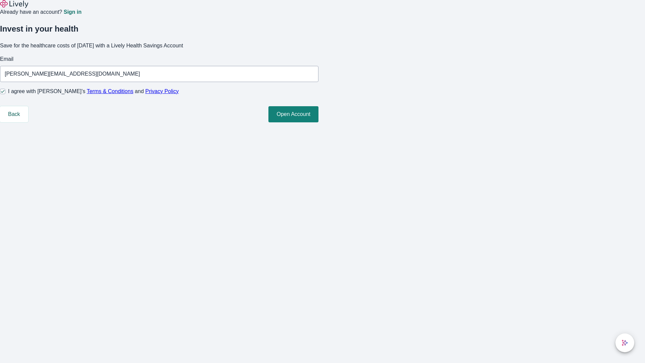 Image resolution: width=645 pixels, height=363 pixels. I want to click on svg: Lively AI Assistant, so click(625, 343).